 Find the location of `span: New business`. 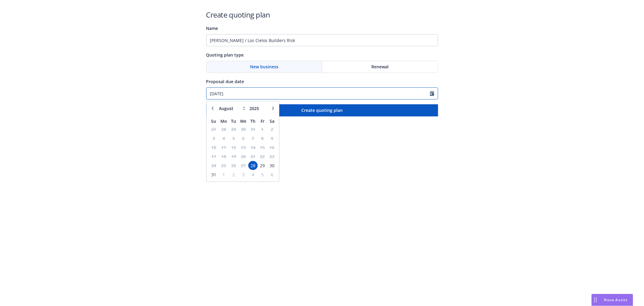

span: New business is located at coordinates (264, 67).